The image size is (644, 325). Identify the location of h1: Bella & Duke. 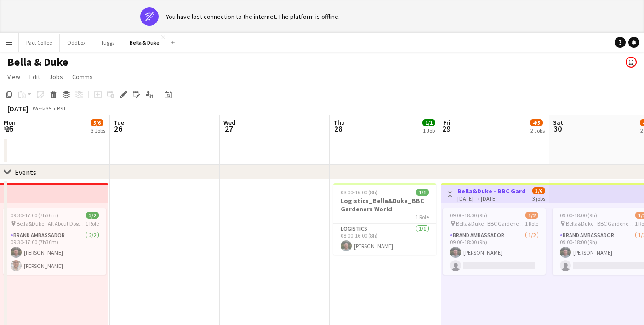
(38, 62).